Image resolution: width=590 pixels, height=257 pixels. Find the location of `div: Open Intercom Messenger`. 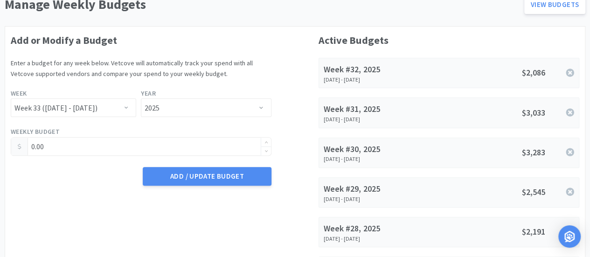

div: Open Intercom Messenger is located at coordinates (569, 236).